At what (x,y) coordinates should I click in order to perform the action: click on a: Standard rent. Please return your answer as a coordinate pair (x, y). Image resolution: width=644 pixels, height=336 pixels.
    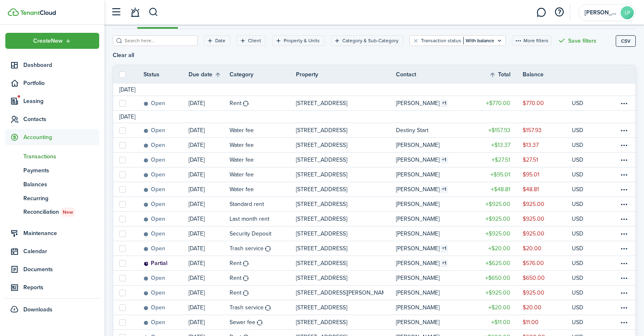
    Looking at the image, I should click on (262, 204).